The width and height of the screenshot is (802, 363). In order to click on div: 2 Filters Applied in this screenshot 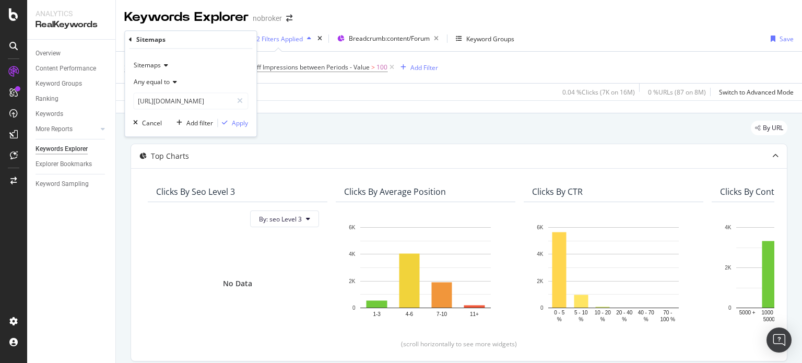, I will do `click(279, 39)`.